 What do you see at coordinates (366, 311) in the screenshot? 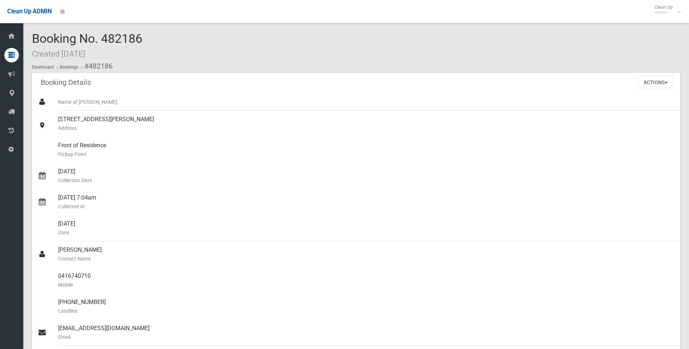
I see `small: Landline` at bounding box center [366, 311].